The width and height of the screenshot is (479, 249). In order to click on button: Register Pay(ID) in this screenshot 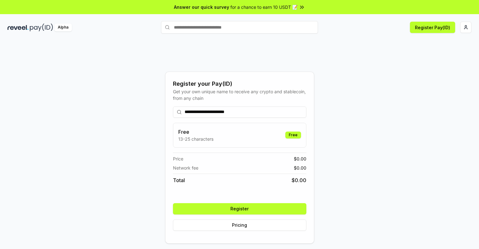, I will do `click(433, 27)`.